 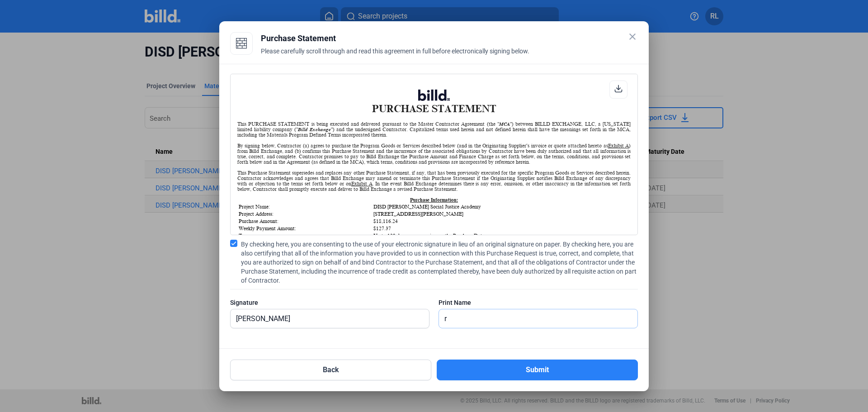 What do you see at coordinates (538, 319) in the screenshot?
I see `input: Print Name` at bounding box center [538, 319].